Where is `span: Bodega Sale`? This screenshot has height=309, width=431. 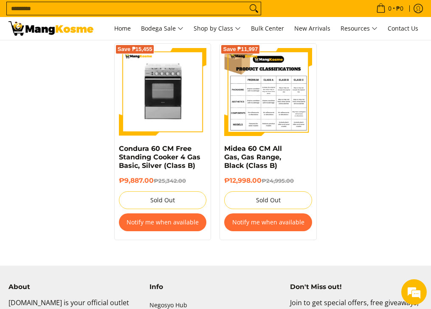
span: Bodega Sale is located at coordinates (162, 28).